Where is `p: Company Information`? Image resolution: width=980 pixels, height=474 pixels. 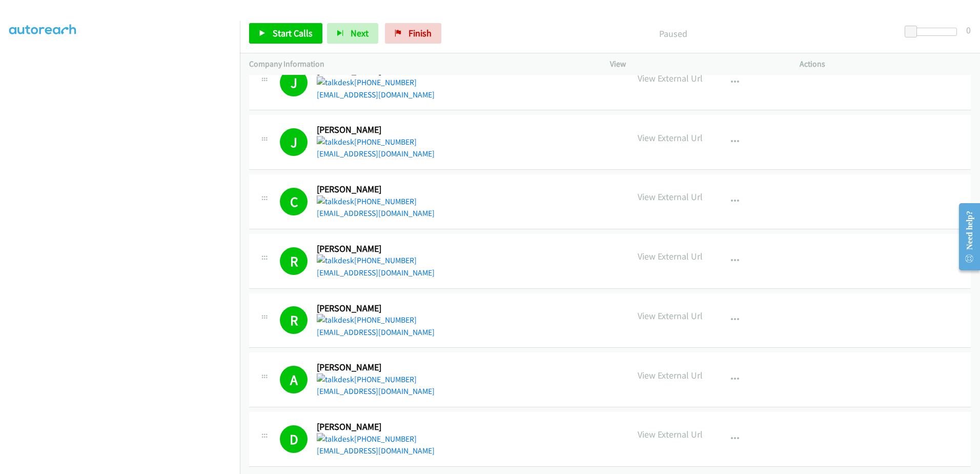 p: Company Information is located at coordinates (421, 64).